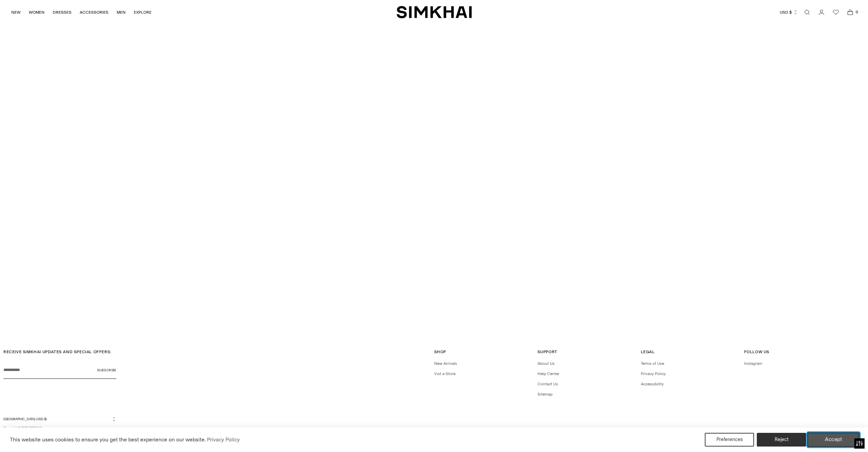  What do you see at coordinates (62, 12) in the screenshot?
I see `a: DRESSES` at bounding box center [62, 12].